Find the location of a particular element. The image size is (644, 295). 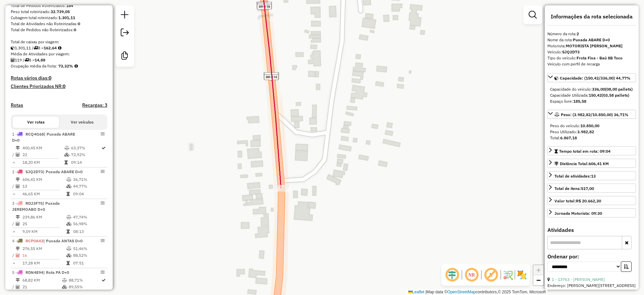

span: RCP0A43 is located at coordinates (34, 241).